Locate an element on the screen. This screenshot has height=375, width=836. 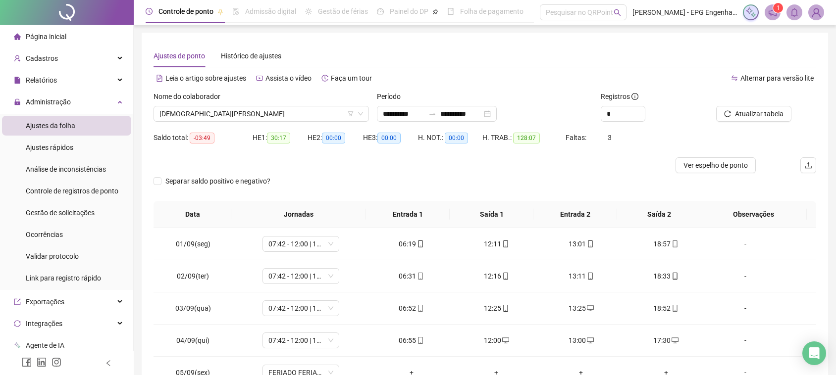
span: Ajustes de ponto is located at coordinates (179, 56).